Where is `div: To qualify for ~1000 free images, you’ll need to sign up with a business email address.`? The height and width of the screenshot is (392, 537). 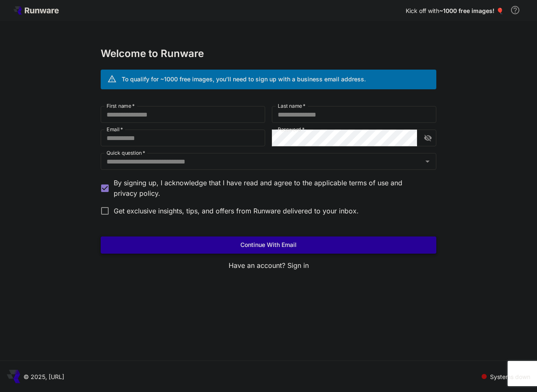 div: To qualify for ~1000 free images, you’ll need to sign up with a business email address. is located at coordinates (244, 79).